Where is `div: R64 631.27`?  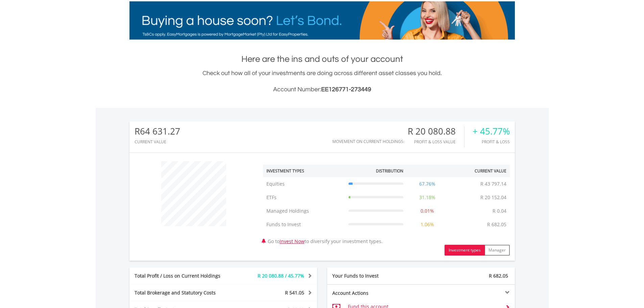 div: R64 631.27 is located at coordinates (157, 131).